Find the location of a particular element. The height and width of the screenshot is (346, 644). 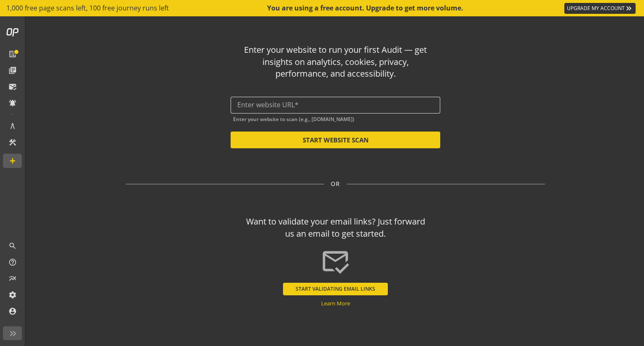

div: Enter your website to run your first Audit — get insights on analytics, cookies, privacy, perform... is located at coordinates (336, 62).